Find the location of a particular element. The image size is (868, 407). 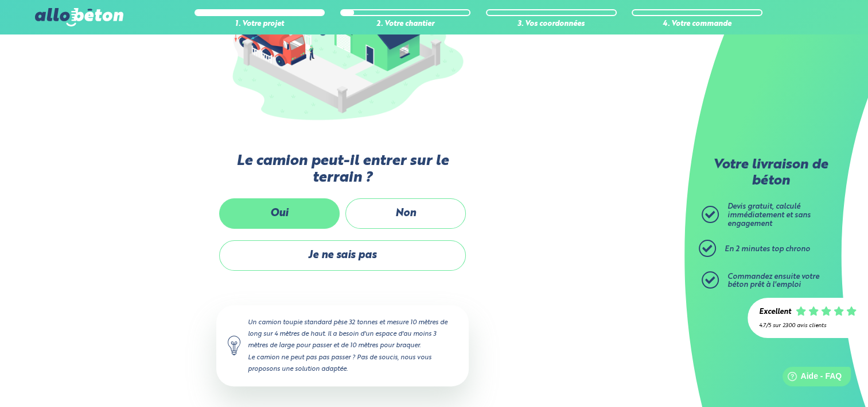

div: 4.7/5 sur 2300 avis clients is located at coordinates (808, 325).